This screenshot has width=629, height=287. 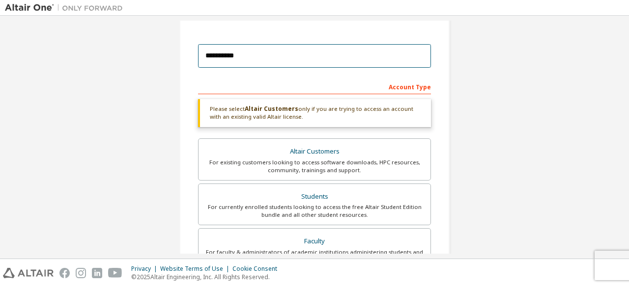 I want to click on div: For existing customers looking to access software downloads, HPC resources, community, trainings ..., so click(x=314, y=167).